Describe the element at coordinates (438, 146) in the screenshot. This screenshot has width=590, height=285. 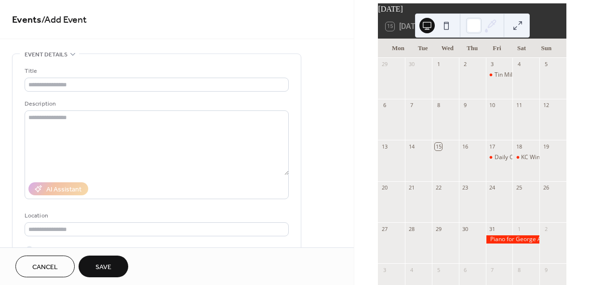
I see `div: 15` at that location.